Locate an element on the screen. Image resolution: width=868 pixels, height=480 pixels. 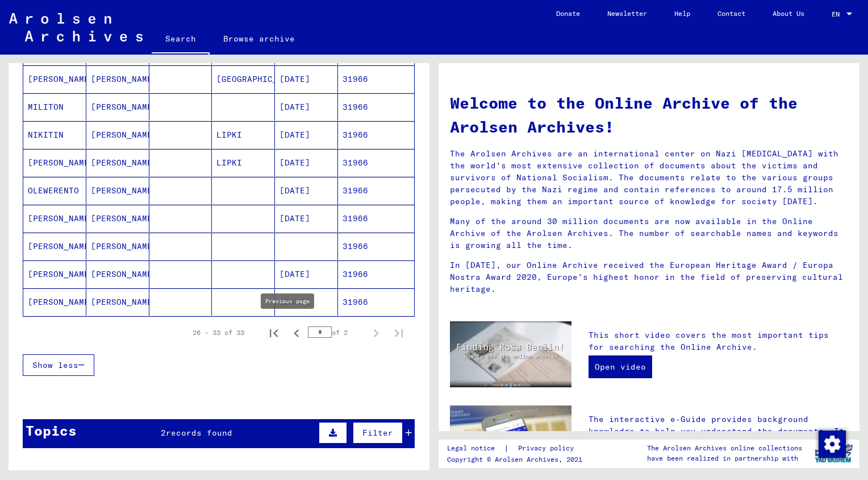
button: Show less is located at coordinates (58, 365).